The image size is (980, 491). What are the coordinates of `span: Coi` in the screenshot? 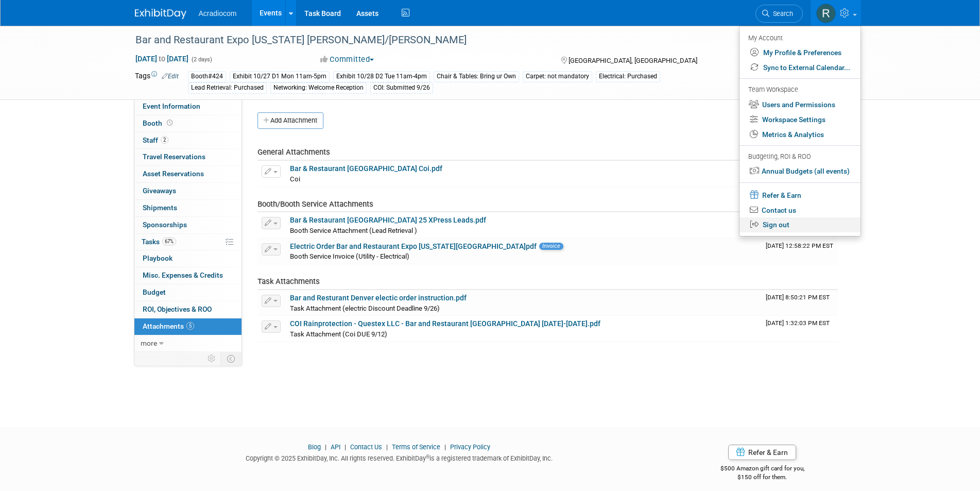 It's located at (295, 179).